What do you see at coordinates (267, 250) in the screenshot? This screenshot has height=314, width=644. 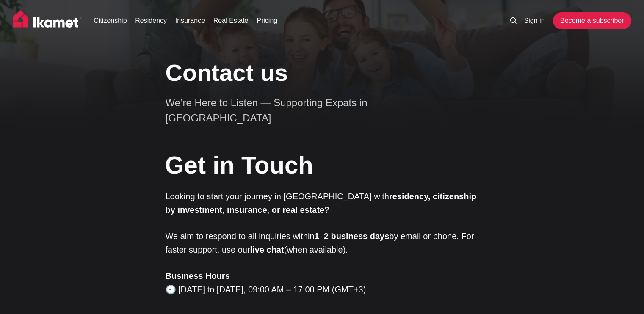 I see `strong: live chat` at bounding box center [267, 250].